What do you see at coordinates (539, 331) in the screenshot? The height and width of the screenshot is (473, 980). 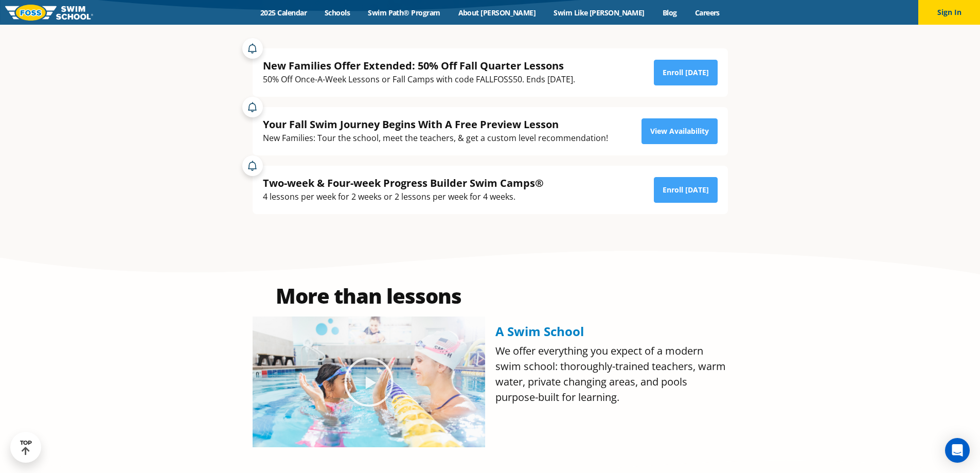 I see `span: A Swim School` at bounding box center [539, 331].